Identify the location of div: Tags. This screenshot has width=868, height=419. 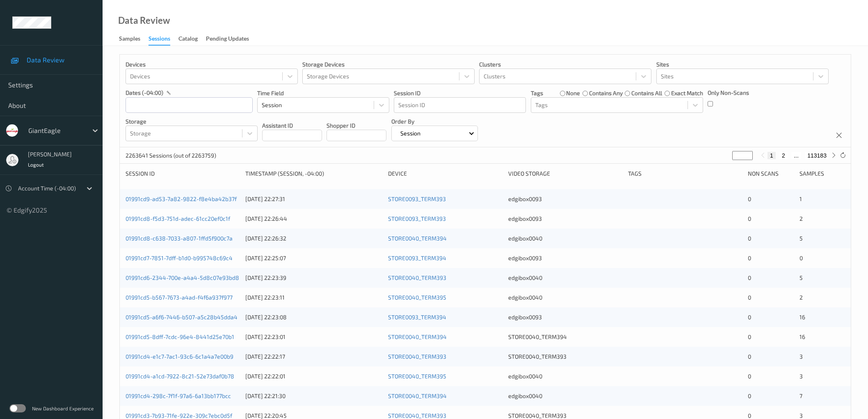
(686, 174).